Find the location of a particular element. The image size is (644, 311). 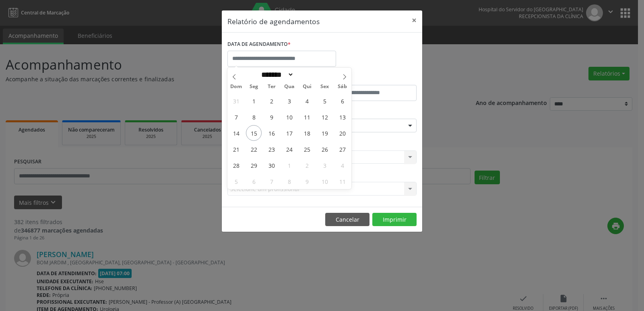

span: Setembro 2, 2025 is located at coordinates (271, 100).